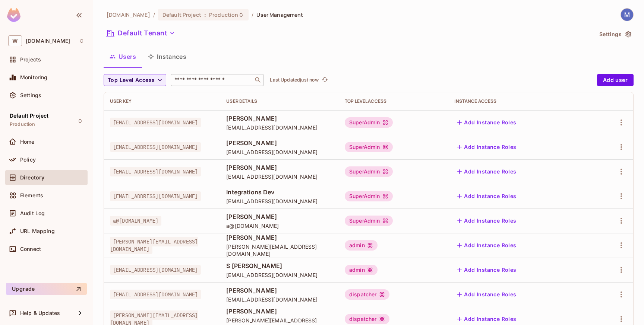 This screenshot has height=325, width=644. I want to click on button: Users, so click(123, 57).